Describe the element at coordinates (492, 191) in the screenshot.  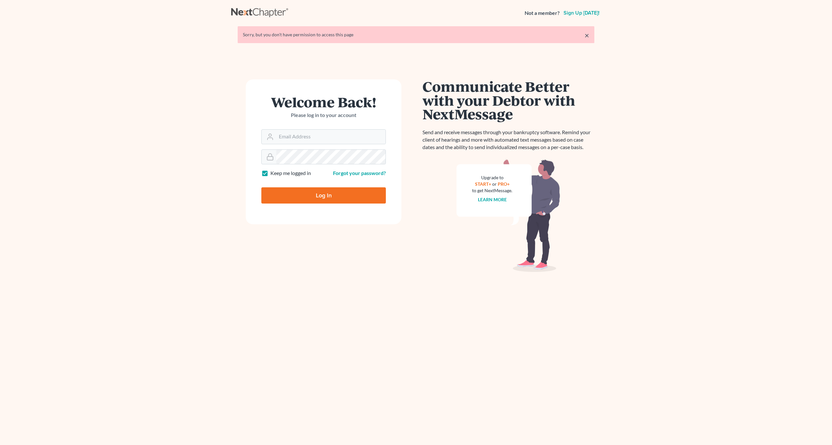
I see `div: to get NextMessage.` at that location.